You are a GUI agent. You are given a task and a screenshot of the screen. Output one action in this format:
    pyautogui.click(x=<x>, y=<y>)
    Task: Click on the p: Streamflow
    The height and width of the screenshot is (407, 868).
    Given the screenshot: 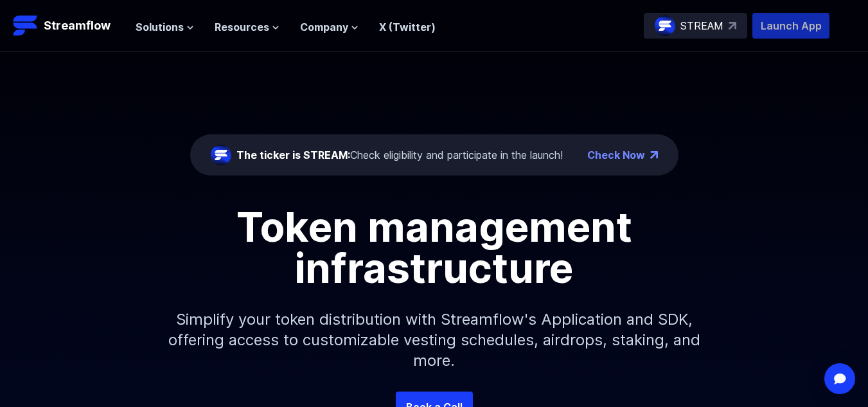 What is the action you would take?
    pyautogui.click(x=77, y=25)
    